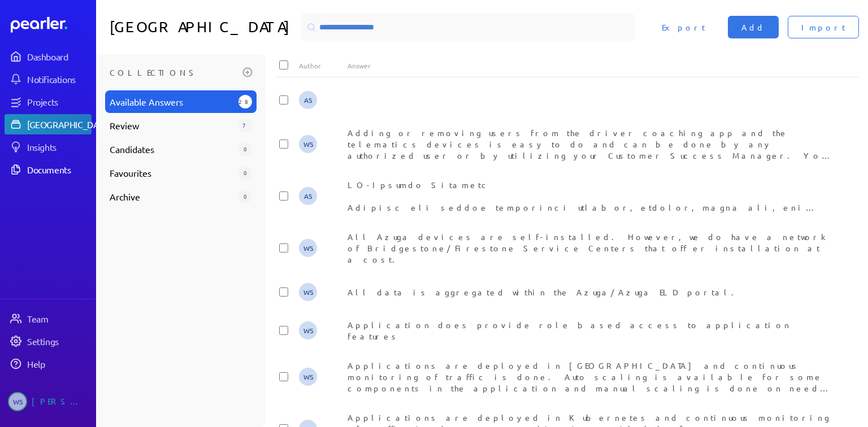 The width and height of the screenshot is (868, 427). I want to click on button: Import, so click(824, 27).